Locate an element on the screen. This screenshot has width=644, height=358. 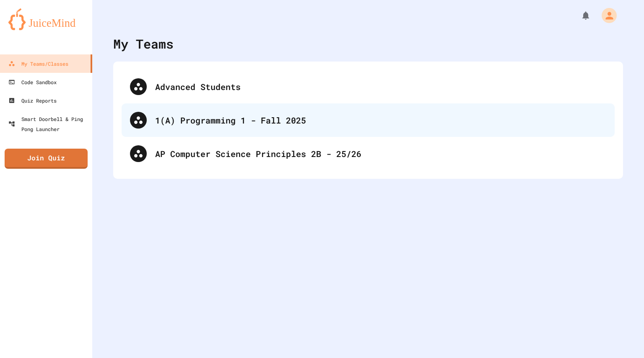
div: Code Sandbox is located at coordinates (33, 82).